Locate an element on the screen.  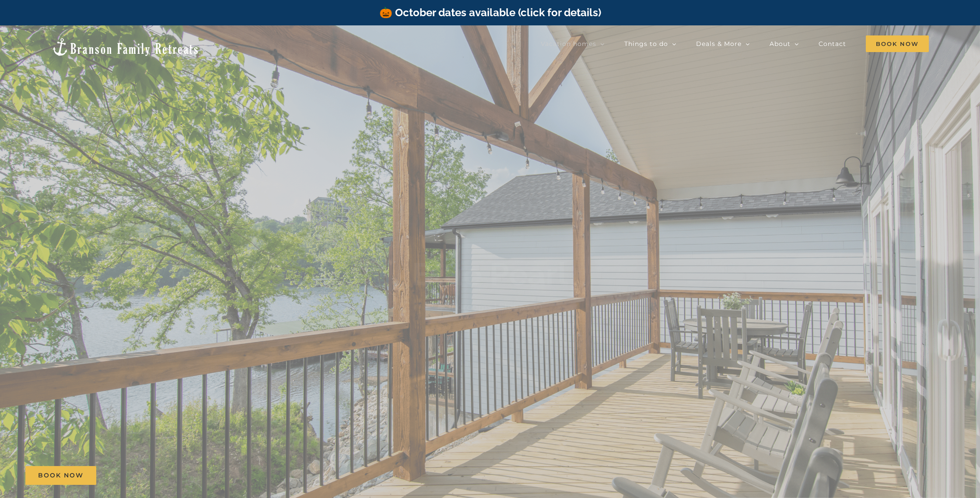
a: About is located at coordinates (785, 44).